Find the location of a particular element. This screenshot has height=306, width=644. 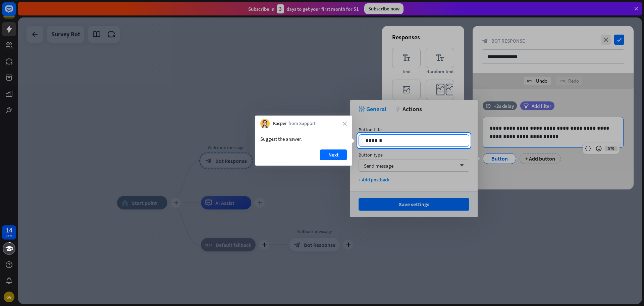

button: Open LiveChat chat widget is located at coordinates (16, 13).